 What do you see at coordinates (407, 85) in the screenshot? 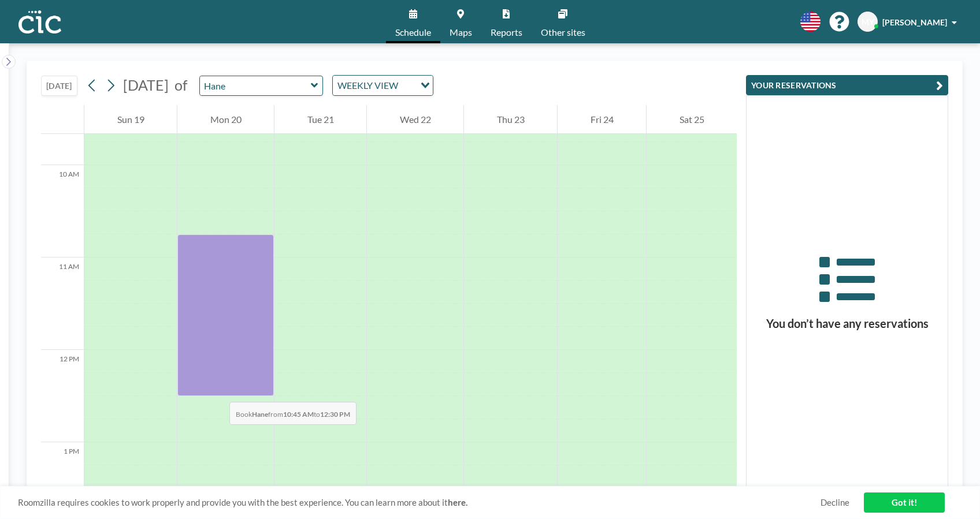
I see `input: Search for option` at bounding box center [407, 85].